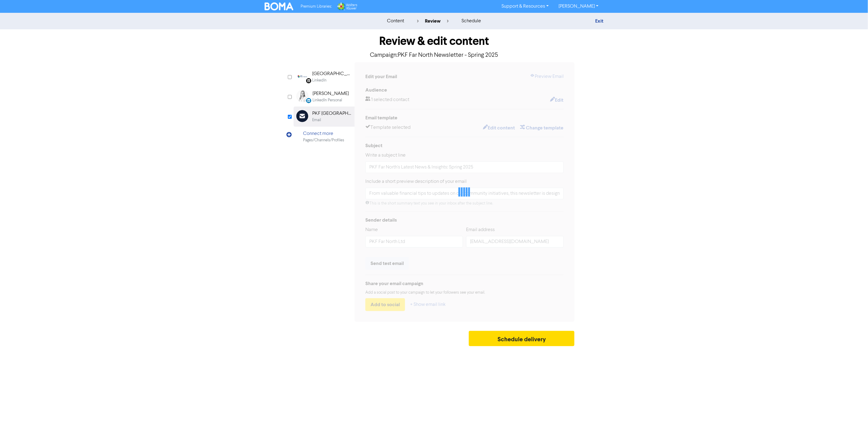  What do you see at coordinates (279, 7) in the screenshot?
I see `img: BOMA Logo` at bounding box center [279, 7].